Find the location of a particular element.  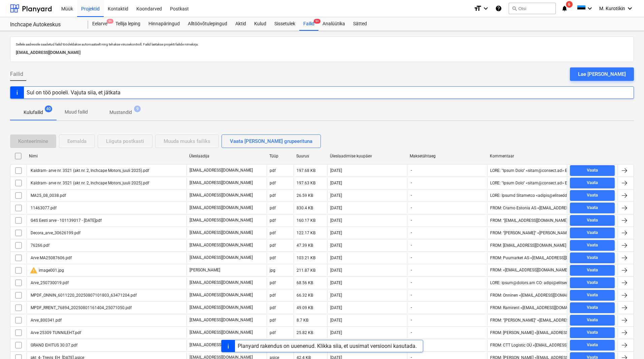

div: Sissetulek is located at coordinates (285, 24).